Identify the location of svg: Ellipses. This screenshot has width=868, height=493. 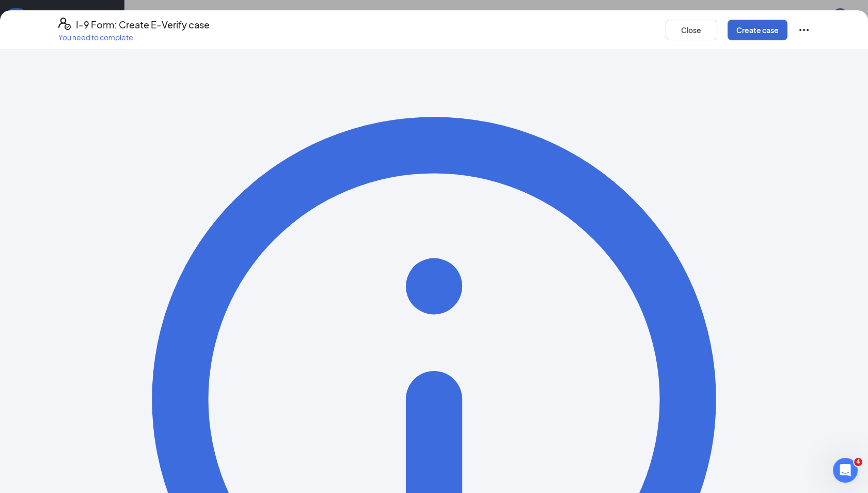
(804, 30).